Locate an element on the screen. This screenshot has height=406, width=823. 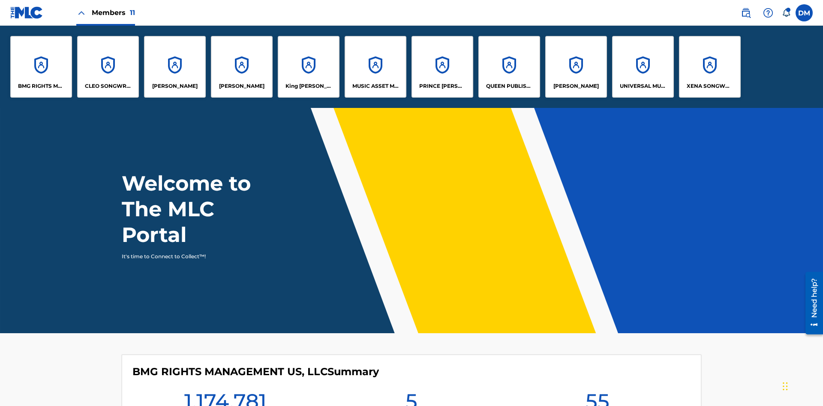
div: Open Resource Center is located at coordinates (15, 35).